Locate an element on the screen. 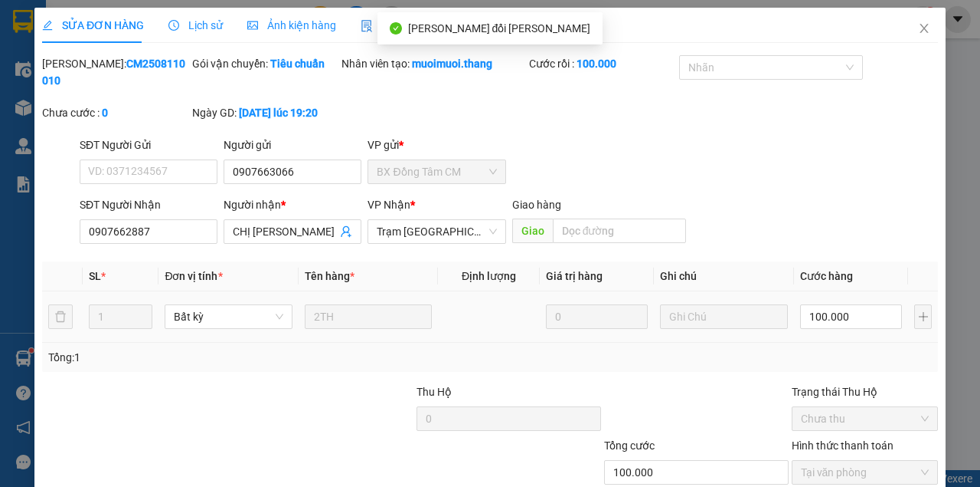 This screenshot has height=487, width=980. span: SL is located at coordinates (95, 276).